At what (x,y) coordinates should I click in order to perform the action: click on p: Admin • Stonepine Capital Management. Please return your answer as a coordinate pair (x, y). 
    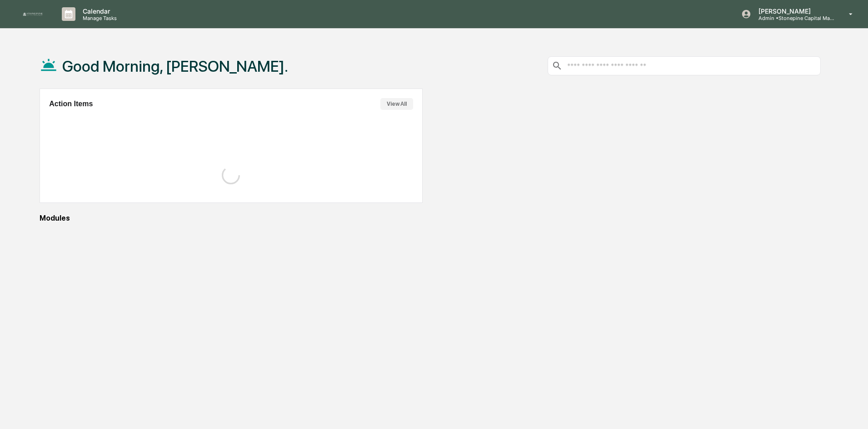
    Looking at the image, I should click on (793, 18).